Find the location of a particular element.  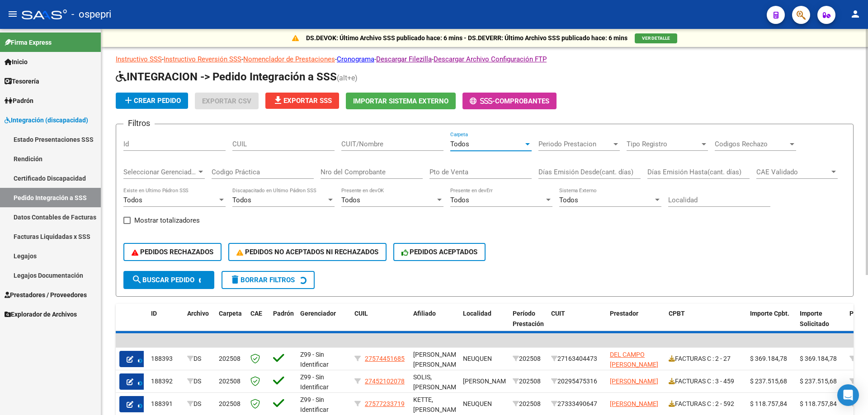

span: Codigos Rechazo is located at coordinates (751, 144).